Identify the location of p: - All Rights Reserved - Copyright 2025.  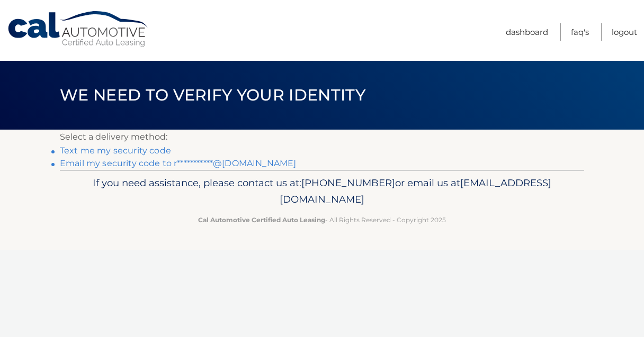
(322, 220).